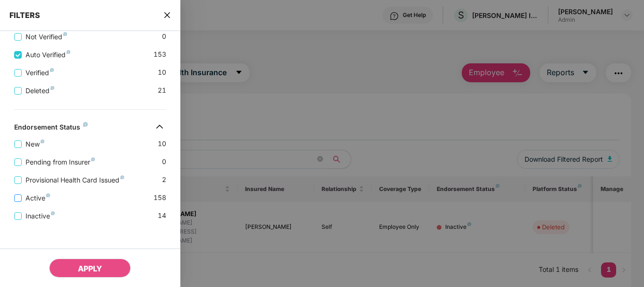 The height and width of the screenshot is (287, 644). Describe the element at coordinates (75, 180) in the screenshot. I see `span: Provisional Health Card Issued` at that location.